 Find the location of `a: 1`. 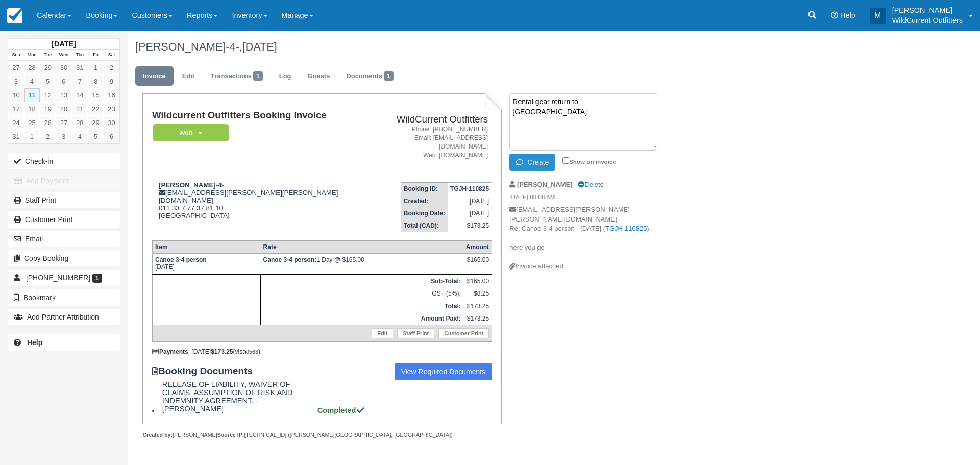

a: 1 is located at coordinates (96, 67).